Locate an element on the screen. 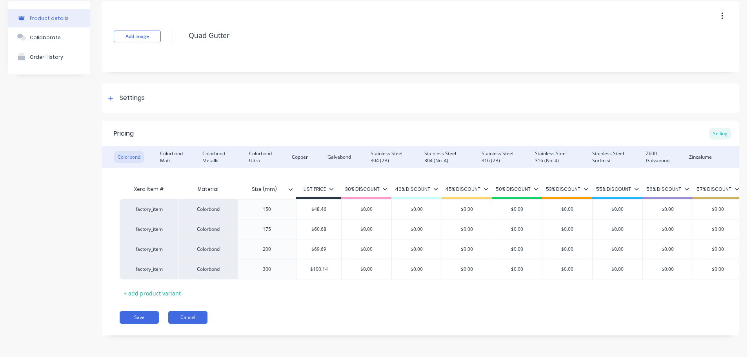 This screenshot has height=357, width=753. div: 200 is located at coordinates (267, 249).